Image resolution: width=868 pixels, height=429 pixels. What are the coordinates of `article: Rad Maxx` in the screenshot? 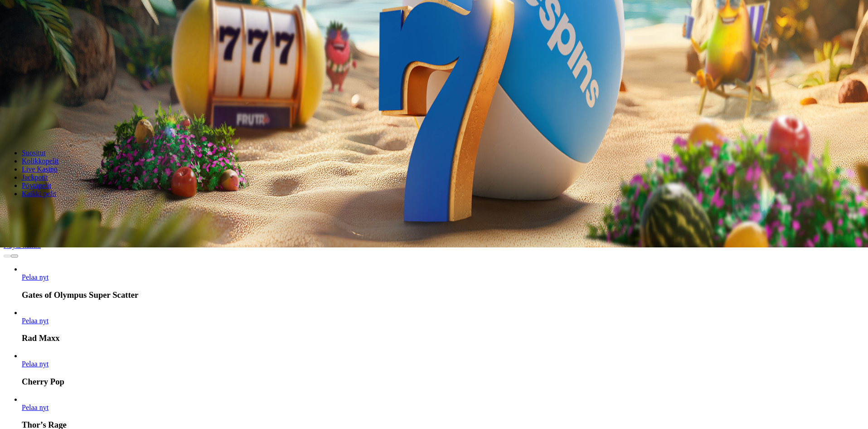 It's located at (443, 326).